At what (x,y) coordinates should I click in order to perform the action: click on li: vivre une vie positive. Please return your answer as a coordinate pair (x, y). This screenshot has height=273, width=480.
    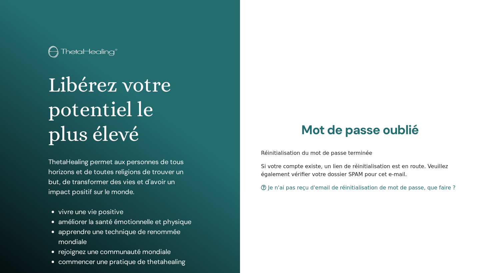
    Looking at the image, I should click on (125, 212).